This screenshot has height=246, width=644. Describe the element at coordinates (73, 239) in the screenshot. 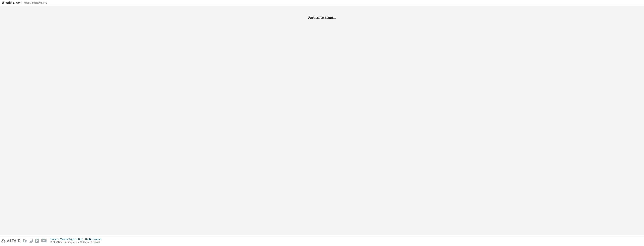

I see `div: Website Terms of Use` at that location.